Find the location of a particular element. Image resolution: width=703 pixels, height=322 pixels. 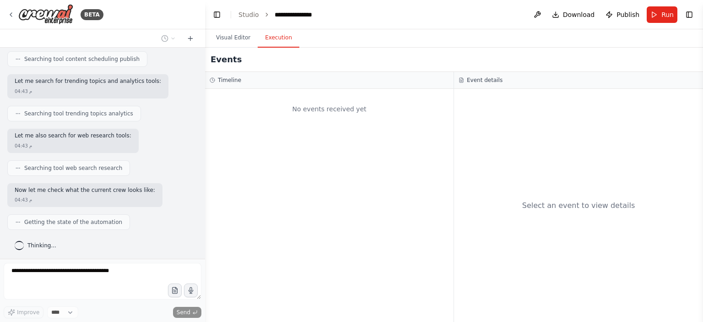

div: BETA is located at coordinates (92, 15).